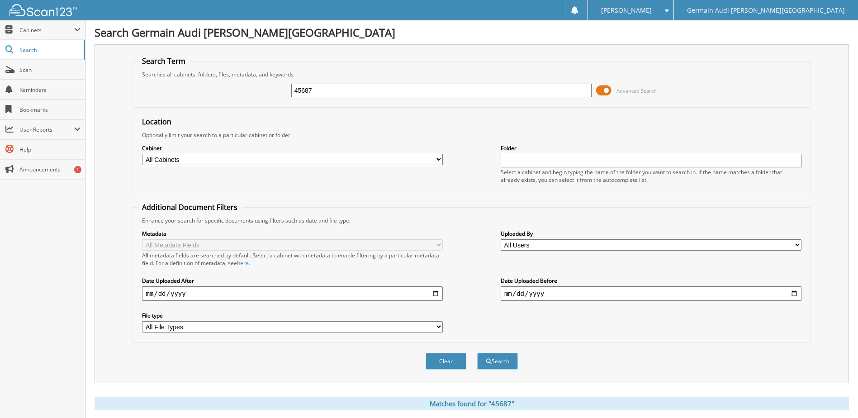  What do you see at coordinates (50, 149) in the screenshot?
I see `span: Help` at bounding box center [50, 149].